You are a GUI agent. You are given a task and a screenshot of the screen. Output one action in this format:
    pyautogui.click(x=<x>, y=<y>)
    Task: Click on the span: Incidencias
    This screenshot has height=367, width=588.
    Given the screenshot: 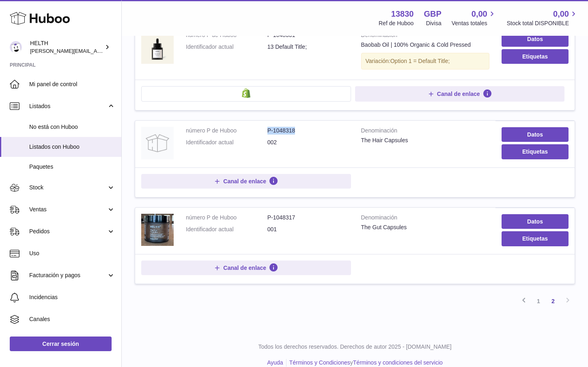 What is the action you would take?
    pyautogui.click(x=72, y=297)
    